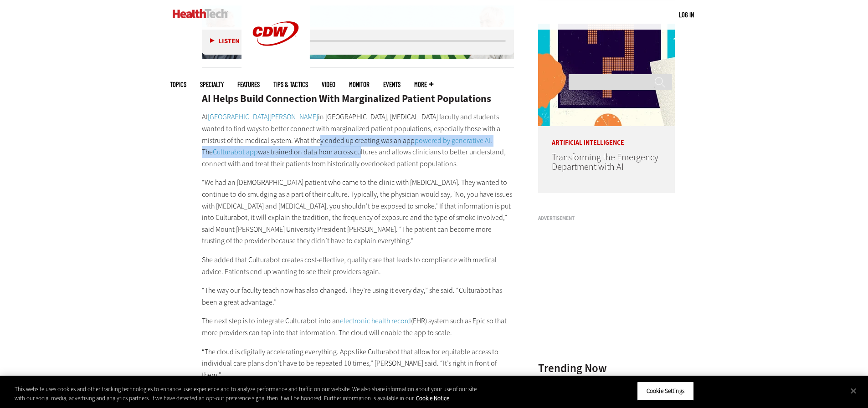 The height and width of the screenshot is (408, 868). What do you see at coordinates (291, 84) in the screenshot?
I see `a: Tips & Tactics` at bounding box center [291, 84].